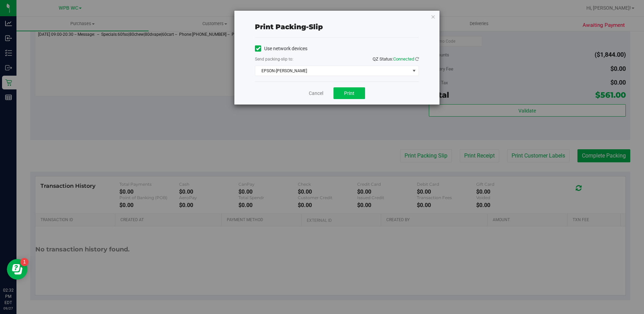 The width and height of the screenshot is (644, 314). What do you see at coordinates (396, 59) in the screenshot?
I see `span: QZ Status:` at bounding box center [396, 59].